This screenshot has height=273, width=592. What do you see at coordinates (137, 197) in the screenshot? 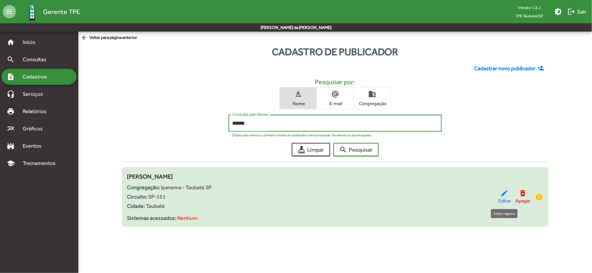
I see `strong: Circuito:` at bounding box center [137, 197].